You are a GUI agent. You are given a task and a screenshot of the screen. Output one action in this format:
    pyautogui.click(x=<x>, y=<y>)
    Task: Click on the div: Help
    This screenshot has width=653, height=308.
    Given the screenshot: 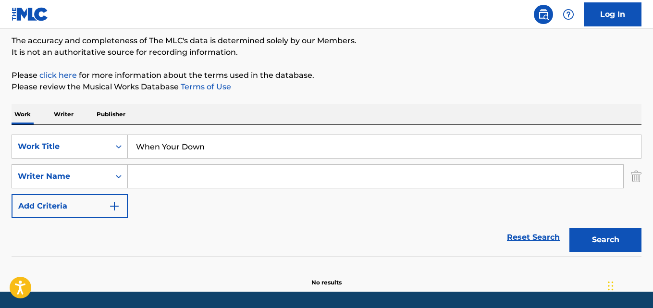 What is the action you would take?
    pyautogui.click(x=568, y=14)
    